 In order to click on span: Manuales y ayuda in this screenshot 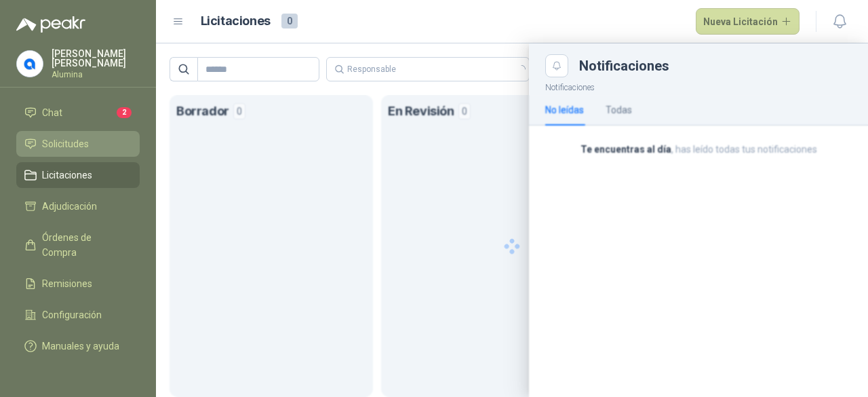, I will do `click(80, 346)`.